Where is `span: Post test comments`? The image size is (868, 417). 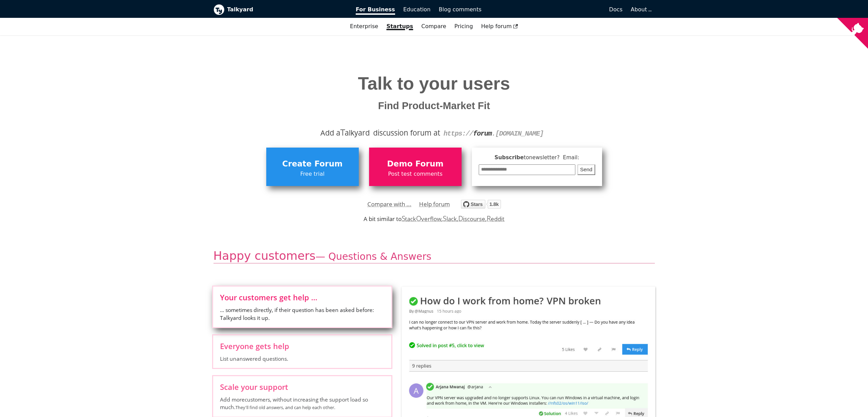
span: Post test comments is located at coordinates (415, 174).